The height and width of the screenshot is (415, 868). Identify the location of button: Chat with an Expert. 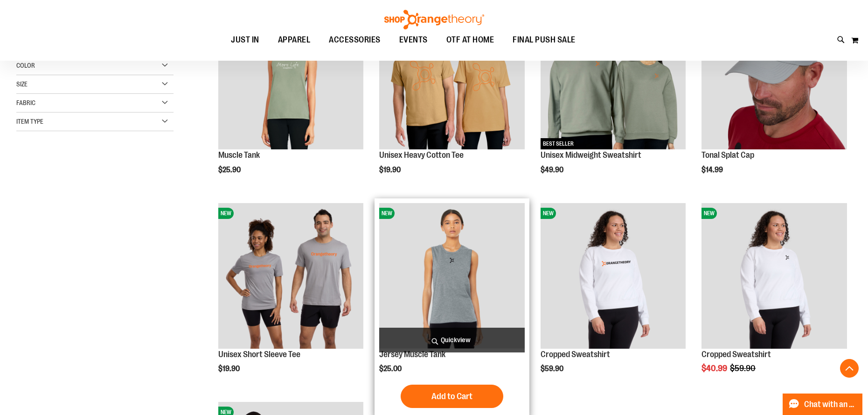
(823, 404).